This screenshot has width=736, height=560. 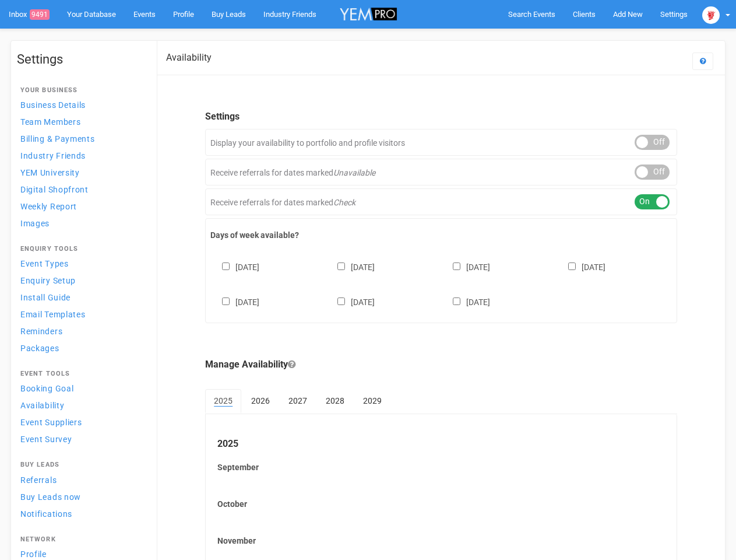 I want to click on span: Search Events, so click(x=532, y=14).